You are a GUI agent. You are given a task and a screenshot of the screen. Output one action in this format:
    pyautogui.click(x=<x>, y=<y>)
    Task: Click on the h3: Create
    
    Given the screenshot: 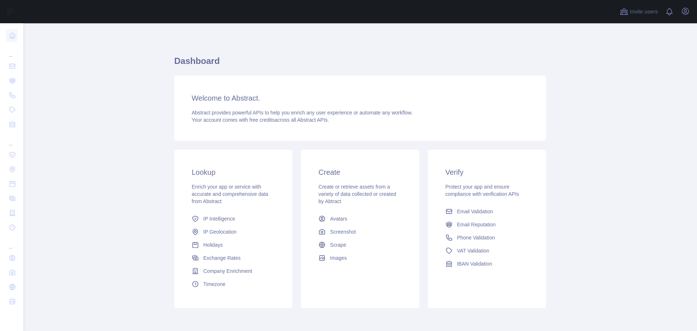 What is the action you would take?
    pyautogui.click(x=360, y=172)
    